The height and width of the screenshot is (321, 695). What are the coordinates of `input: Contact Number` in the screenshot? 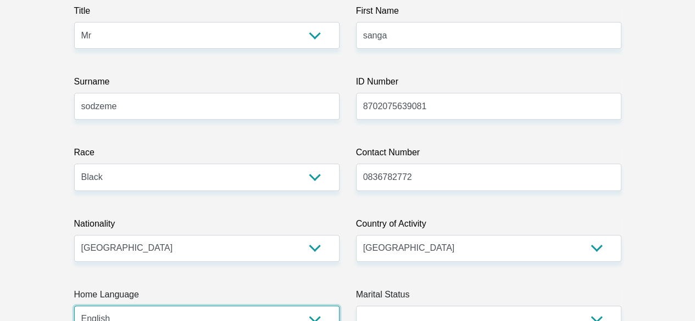 It's located at (488, 177).